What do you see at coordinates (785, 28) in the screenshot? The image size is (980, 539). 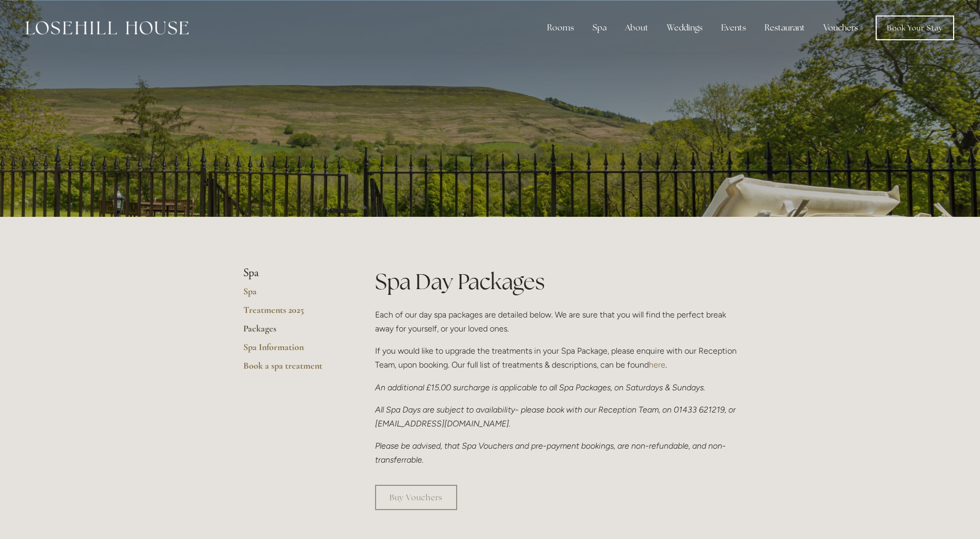 I see `div: Restaurant` at bounding box center [785, 28].